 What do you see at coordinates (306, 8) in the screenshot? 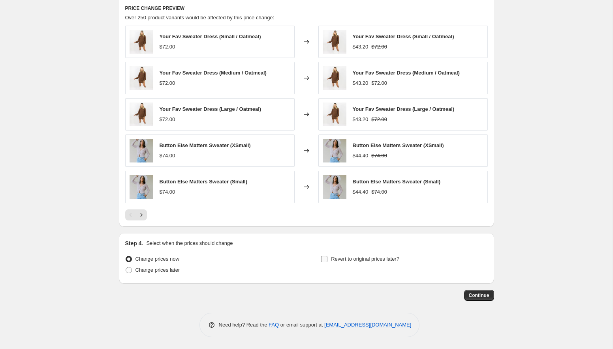
I see `h6: PRICE CHANGE PREVIEW` at bounding box center [306, 8].